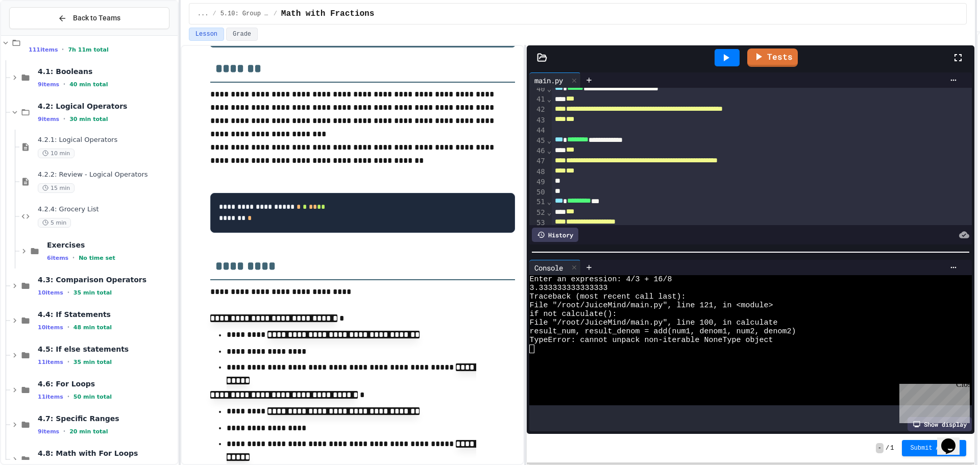 This screenshot has height=465, width=980. What do you see at coordinates (934, 448) in the screenshot?
I see `button: Submit Answer` at bounding box center [934, 448].